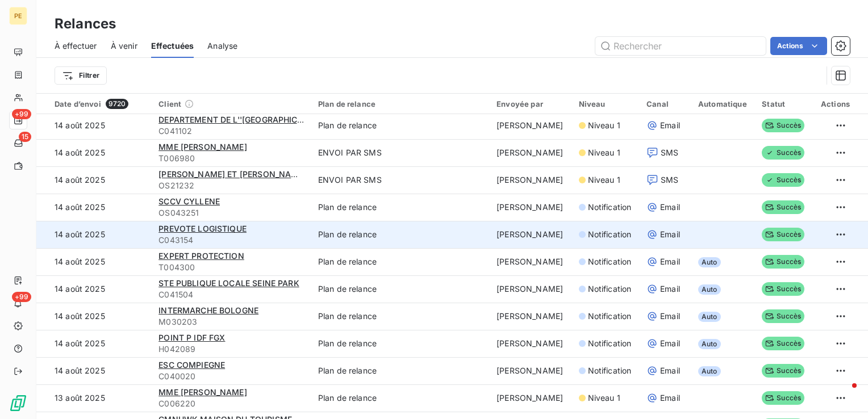 Image resolution: width=868 pixels, height=419 pixels. What do you see at coordinates (172, 46) in the screenshot?
I see `span: Effectuées` at bounding box center [172, 46].